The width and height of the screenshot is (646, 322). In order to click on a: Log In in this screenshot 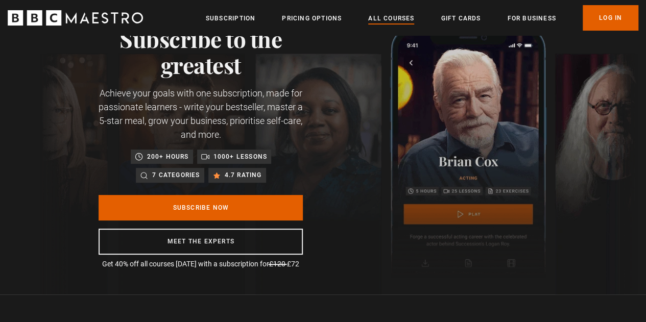, I will do `click(610, 18)`.